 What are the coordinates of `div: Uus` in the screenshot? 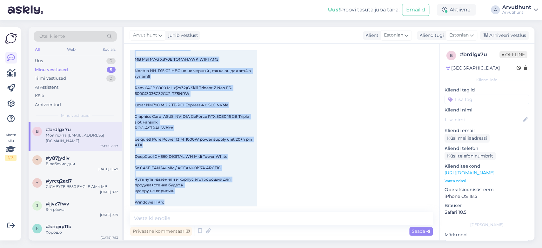 It's located at (39, 61).